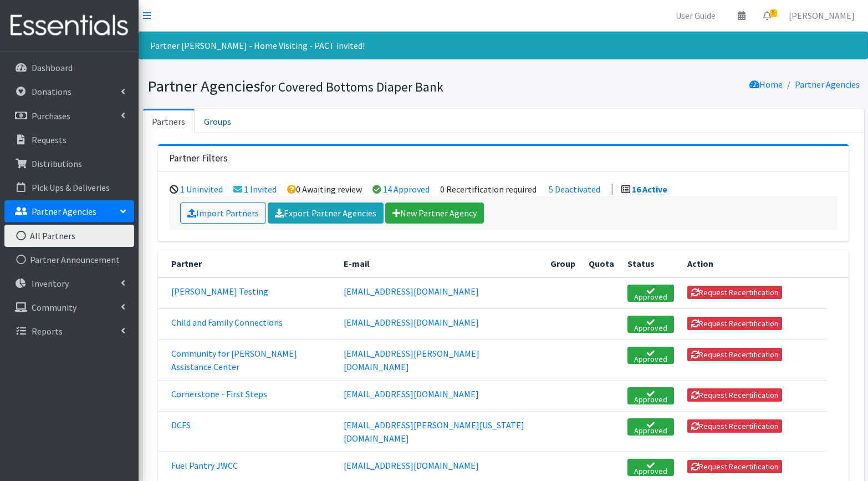 The width and height of the screenshot is (868, 481). What do you see at coordinates (169, 121) in the screenshot?
I see `a: Partners` at bounding box center [169, 121].